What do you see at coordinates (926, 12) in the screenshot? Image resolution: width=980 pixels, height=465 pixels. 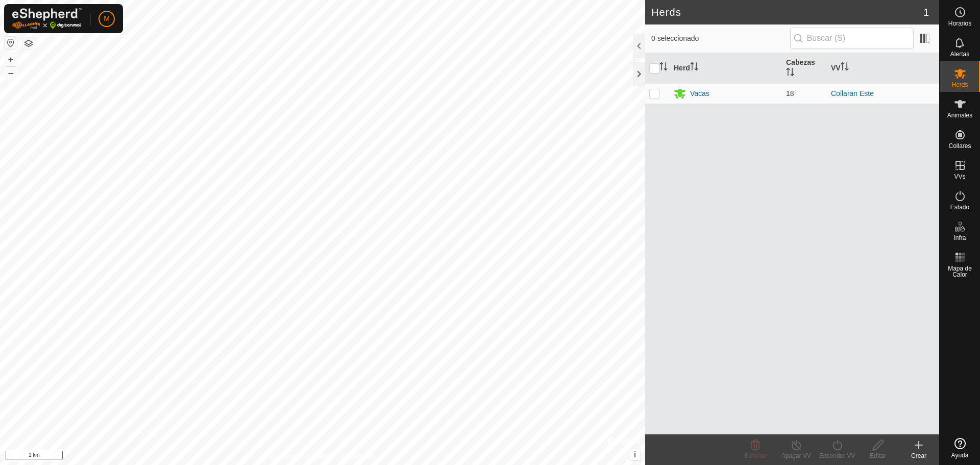 I see `span: 1` at bounding box center [926, 12].